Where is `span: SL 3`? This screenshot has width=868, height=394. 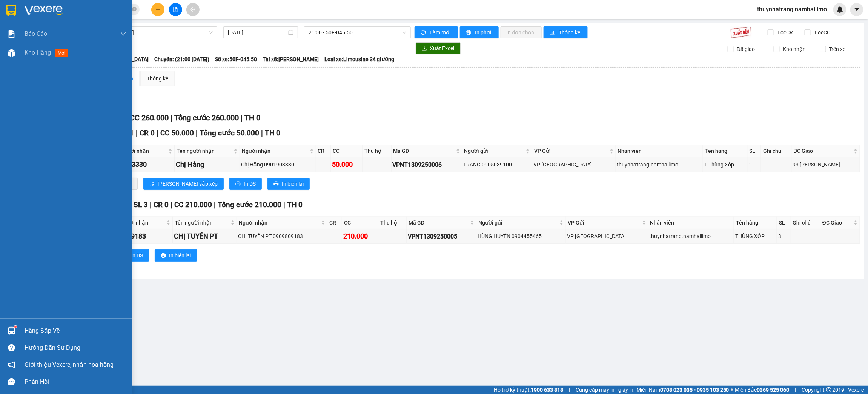 span: SL 3 is located at coordinates (141, 204).